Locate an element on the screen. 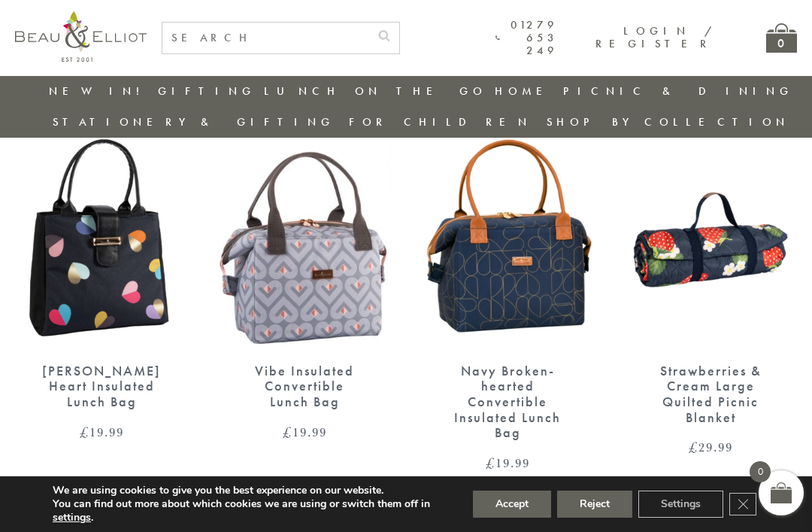 This screenshot has height=532, width=812. a: Home is located at coordinates (525, 91).